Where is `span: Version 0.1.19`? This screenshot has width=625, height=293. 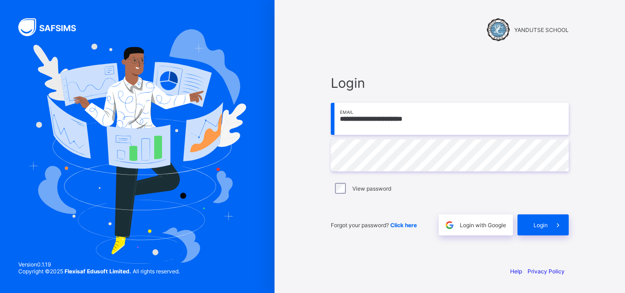
span: Version 0.1.19 is located at coordinates (99, 264).